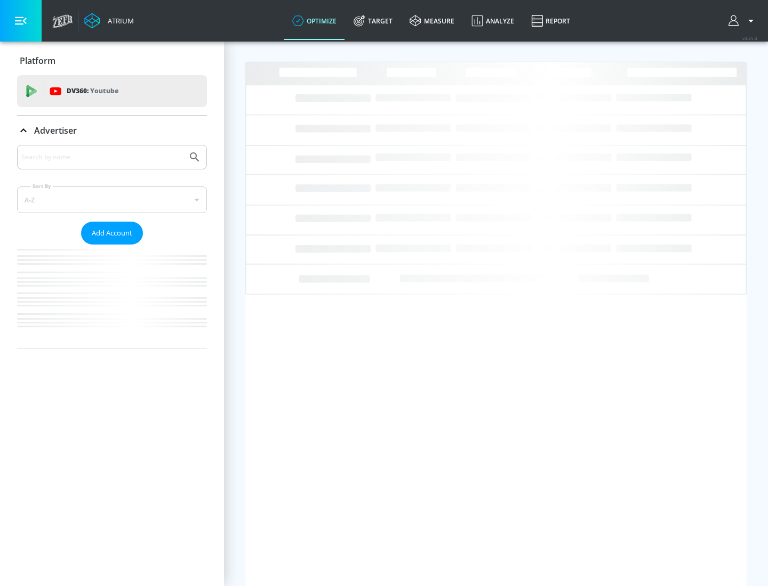 The image size is (768, 586). I want to click on div: Atrium, so click(118, 21).